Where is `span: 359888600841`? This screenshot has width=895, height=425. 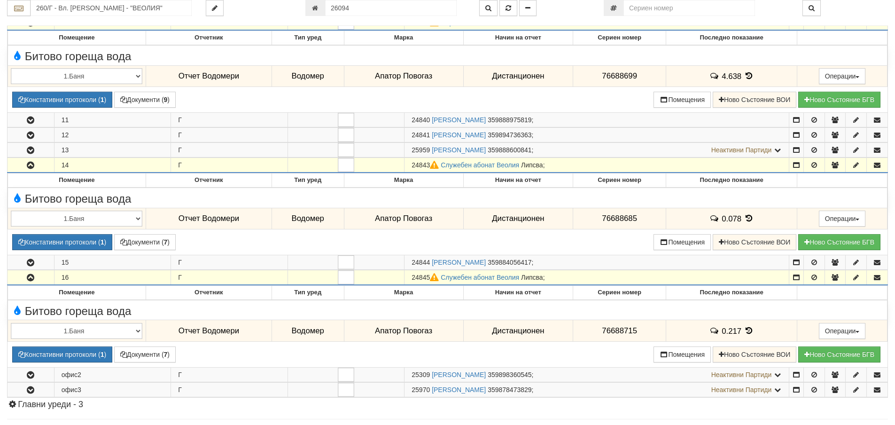 span: 359888600841 is located at coordinates (509, 150).